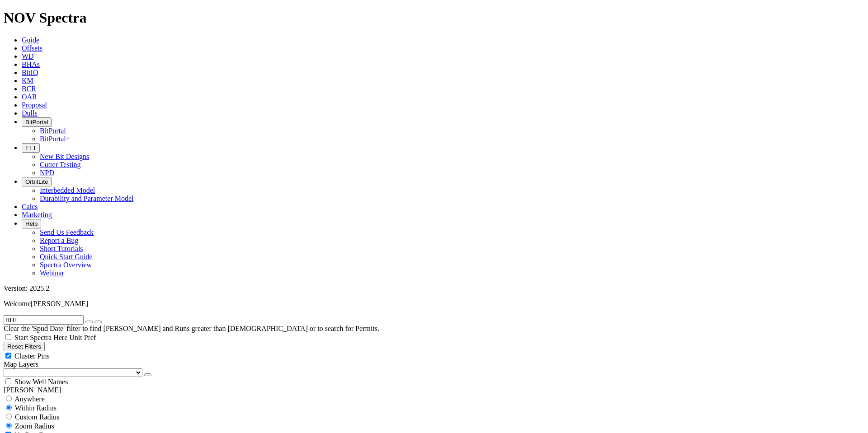 The width and height of the screenshot is (868, 433). I want to click on a: Cutter Testing, so click(60, 164).